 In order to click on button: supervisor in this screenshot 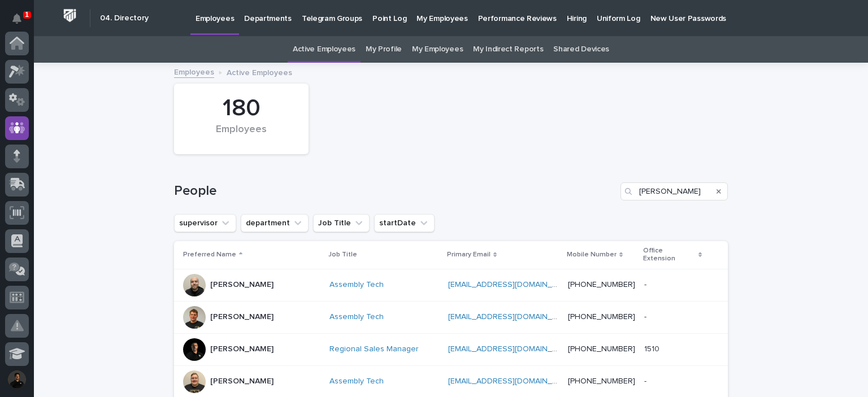, I will do `click(205, 223)`.